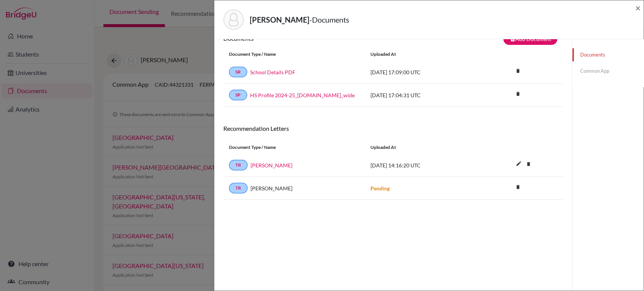 The width and height of the screenshot is (644, 291). What do you see at coordinates (608, 55) in the screenshot?
I see `a: Documents` at bounding box center [608, 55].